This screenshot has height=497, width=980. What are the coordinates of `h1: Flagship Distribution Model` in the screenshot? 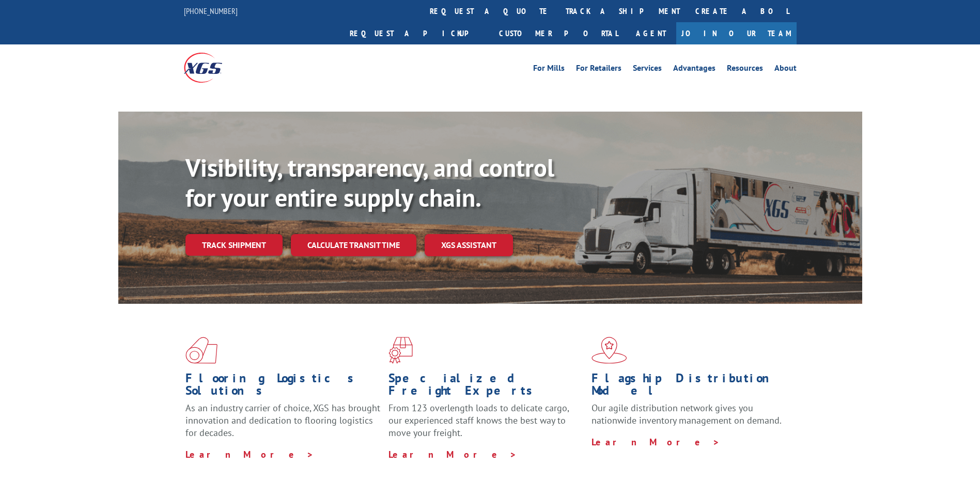 It's located at (689, 388).